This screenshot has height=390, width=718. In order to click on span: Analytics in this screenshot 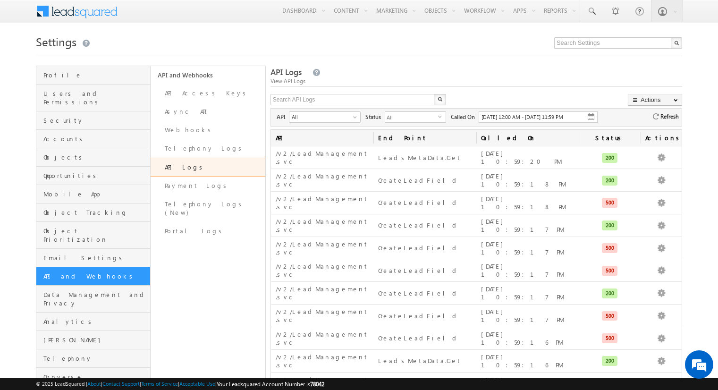, I will do `click(95, 321)`.